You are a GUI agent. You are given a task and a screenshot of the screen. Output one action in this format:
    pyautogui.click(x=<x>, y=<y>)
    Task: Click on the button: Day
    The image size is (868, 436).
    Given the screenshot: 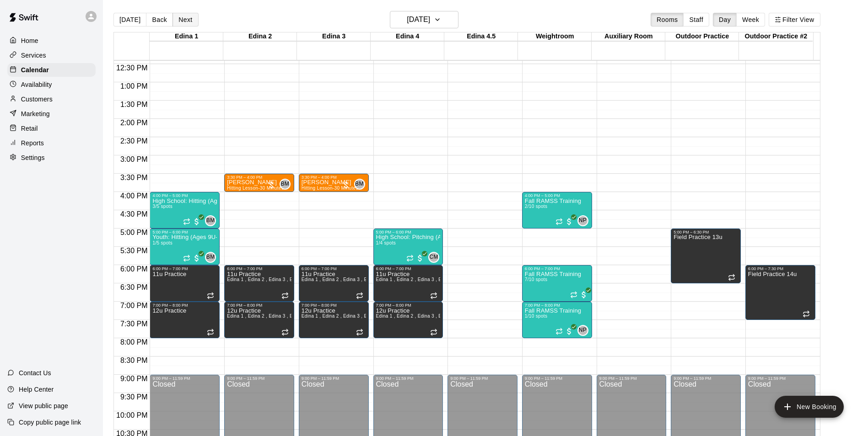 What is the action you would take?
    pyautogui.click(x=724, y=19)
    